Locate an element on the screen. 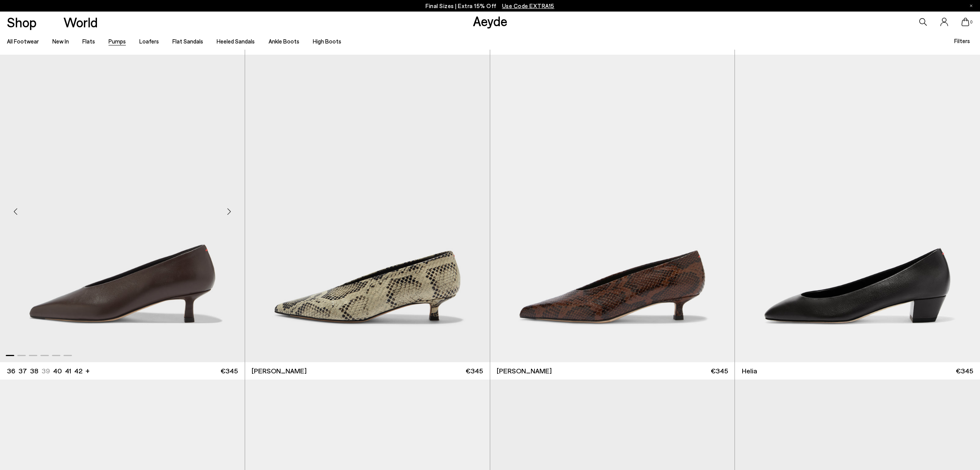  span: 0 is located at coordinates (971, 22).